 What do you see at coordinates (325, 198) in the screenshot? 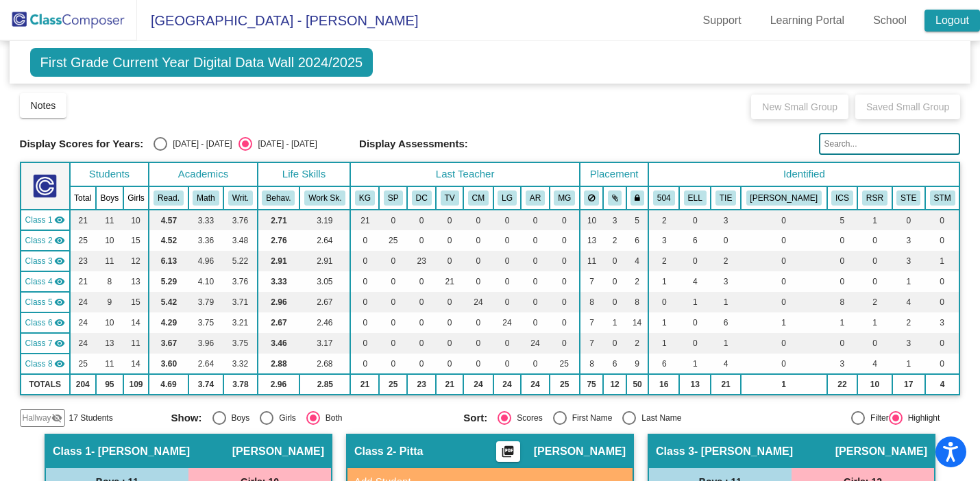
I see `button: Work Sk.` at bounding box center [325, 198].